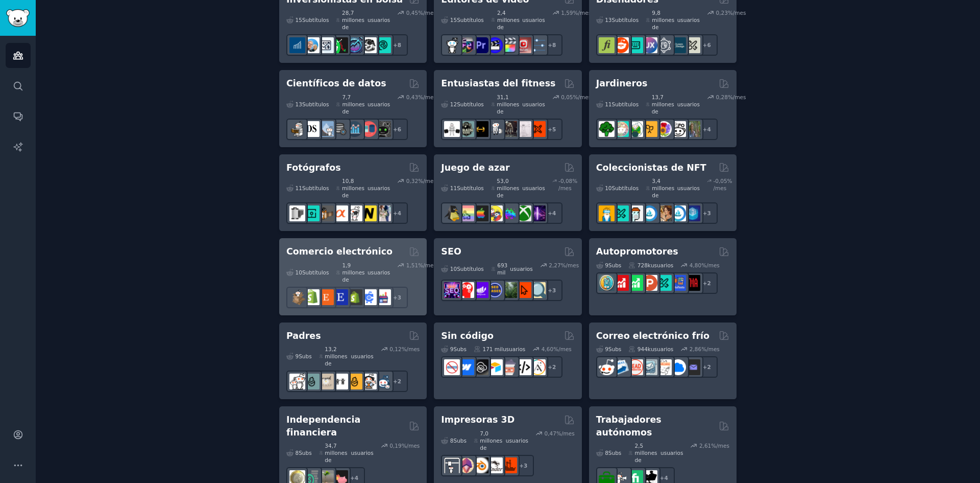  What do you see at coordinates (607, 367) in the screenshot?
I see `img: ventas` at bounding box center [607, 367].